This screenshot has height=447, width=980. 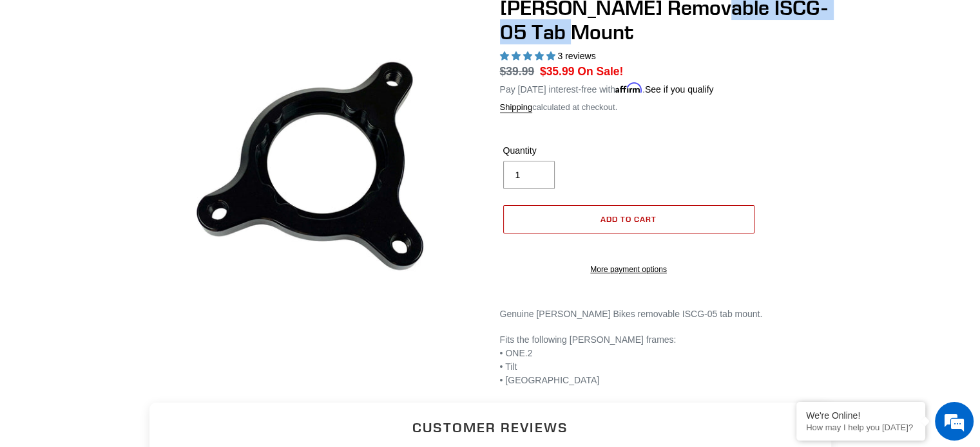 I want to click on span: Add to cart, so click(x=628, y=219).